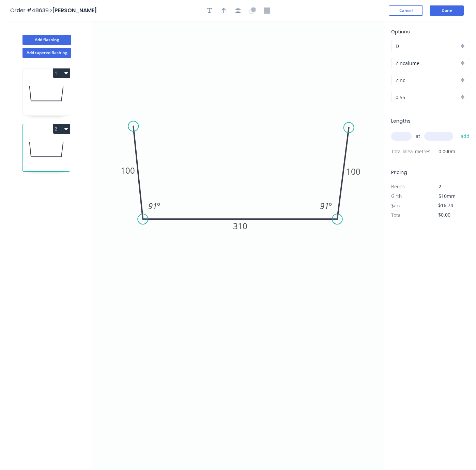 The width and height of the screenshot is (476, 470). I want to click on span: Pricing, so click(399, 173).